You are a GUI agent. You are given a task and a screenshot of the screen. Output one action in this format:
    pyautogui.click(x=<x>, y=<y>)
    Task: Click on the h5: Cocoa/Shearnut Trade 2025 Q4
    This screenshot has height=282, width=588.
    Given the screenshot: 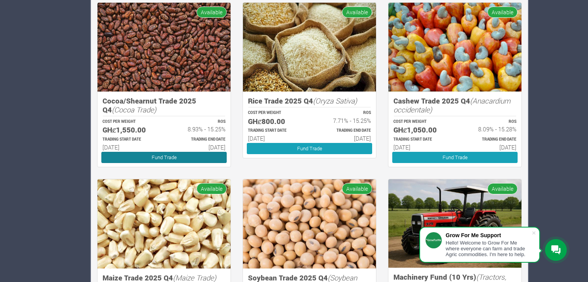 What is the action you would take?
    pyautogui.click(x=164, y=105)
    